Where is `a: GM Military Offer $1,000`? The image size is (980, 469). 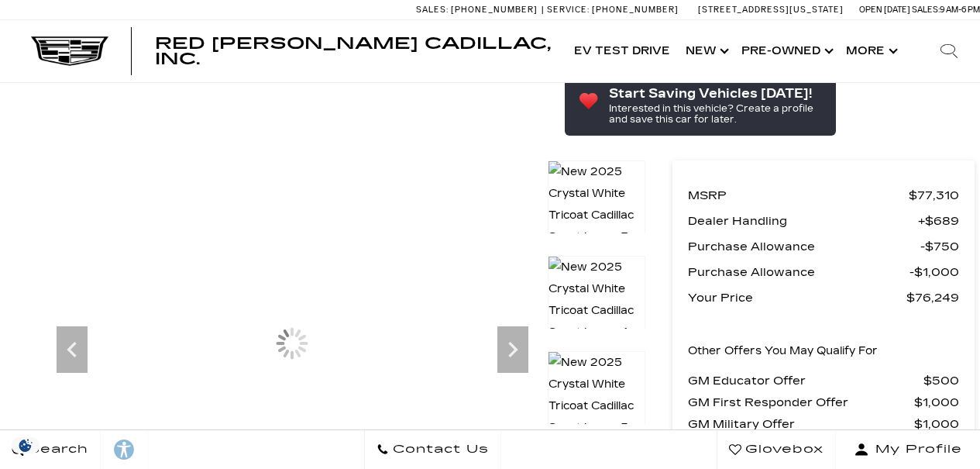
a: GM Military Offer $1,000 is located at coordinates (824, 424).